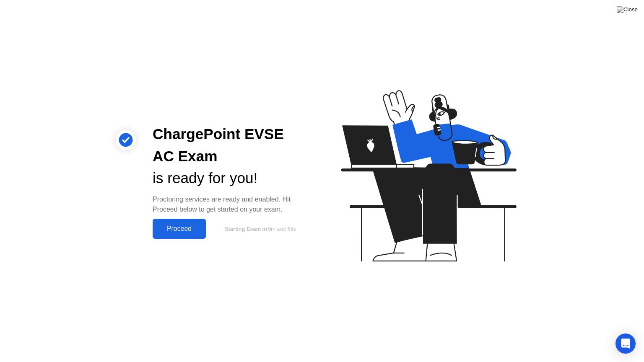 The image size is (644, 362). What do you see at coordinates (179, 229) in the screenshot?
I see `div: Proceed` at bounding box center [179, 229].